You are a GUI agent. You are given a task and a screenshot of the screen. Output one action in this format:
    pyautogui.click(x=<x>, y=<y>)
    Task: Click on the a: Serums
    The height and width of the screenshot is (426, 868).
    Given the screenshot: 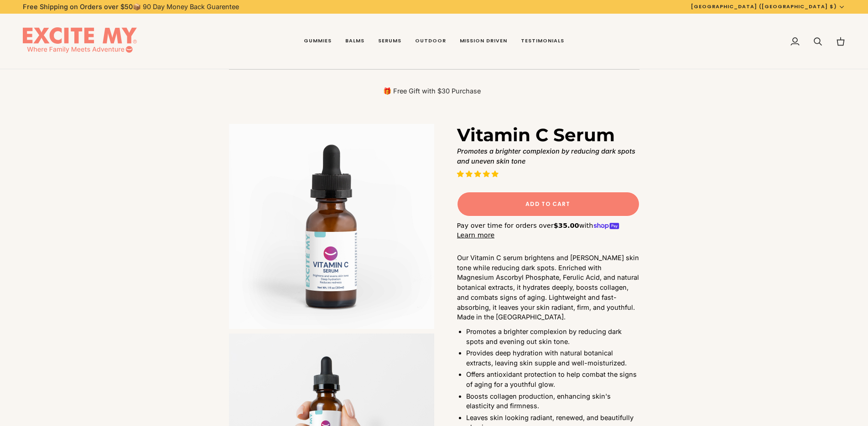 What is the action you would take?
    pyautogui.click(x=389, y=42)
    